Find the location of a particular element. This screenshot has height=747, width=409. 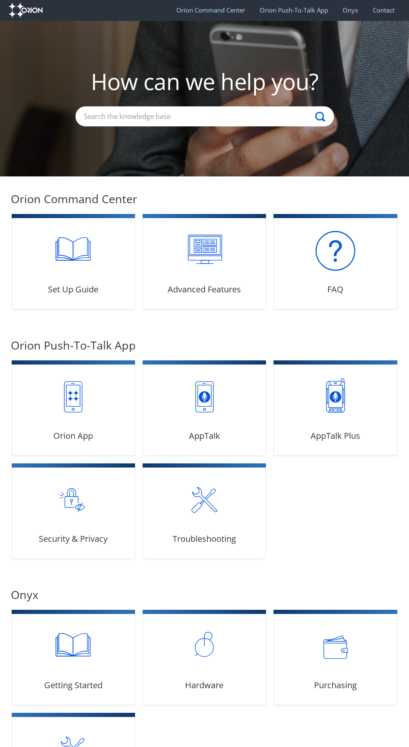

h3: AppTalk is located at coordinates (204, 436).